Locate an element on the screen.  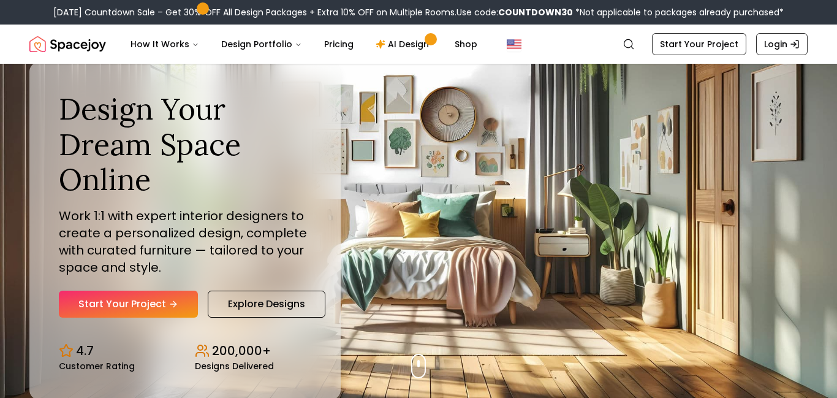
img: Spacejoy Logo is located at coordinates (67, 44).